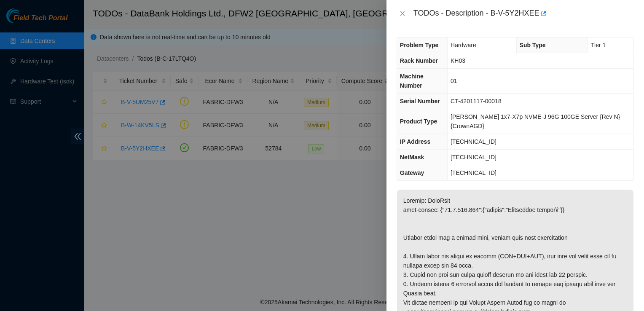 This screenshot has width=644, height=311. Describe the element at coordinates (403, 14) in the screenshot. I see `button: Close` at that location.